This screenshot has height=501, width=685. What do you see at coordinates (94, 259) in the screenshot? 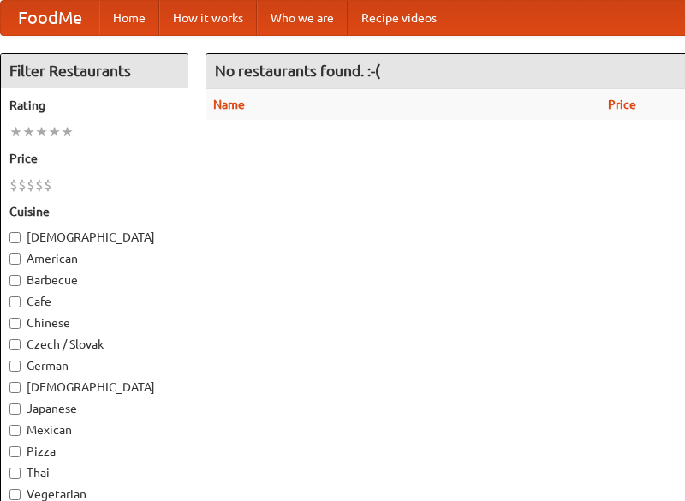
I see `label: American` at bounding box center [94, 259].